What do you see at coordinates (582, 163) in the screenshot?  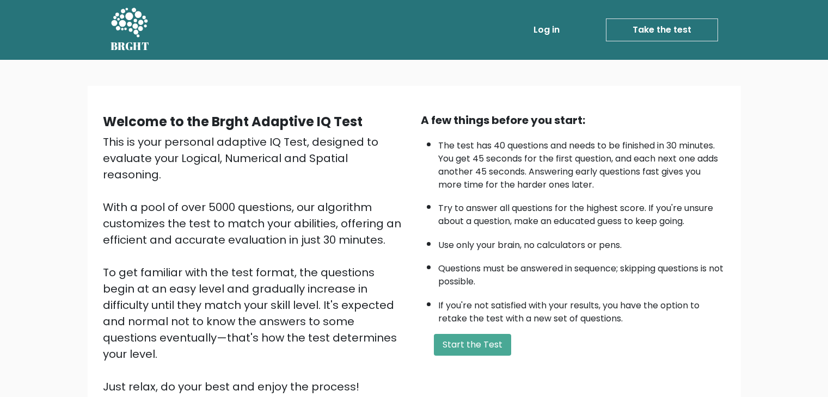 I see `li: The test has 40 questions and needs to be finished in 30 minutes. You get 45 seconds for the firs...` at bounding box center [582, 163].